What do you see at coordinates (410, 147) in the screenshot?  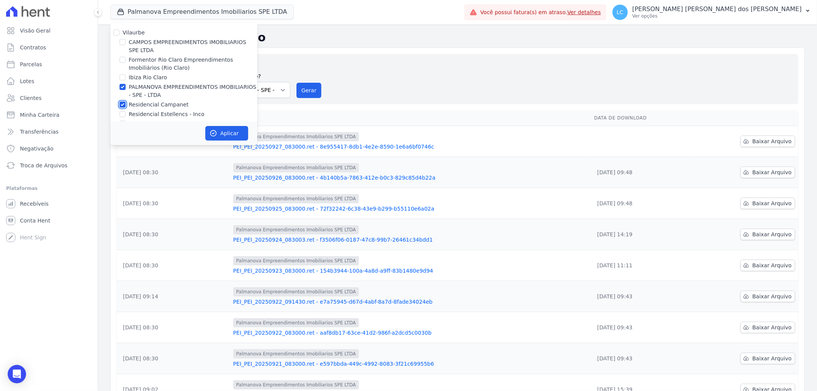 I see `a: PEI_PEI_20250927_083000.ret - 8e955417-8db1-4e2e-8590-1e6a6bf0746c` at bounding box center [410, 147].